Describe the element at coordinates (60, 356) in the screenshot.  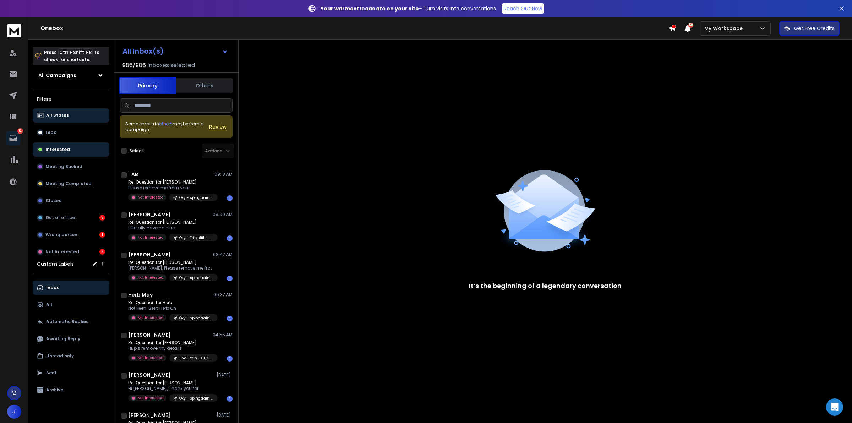
I see `p: Unread only` at that location.